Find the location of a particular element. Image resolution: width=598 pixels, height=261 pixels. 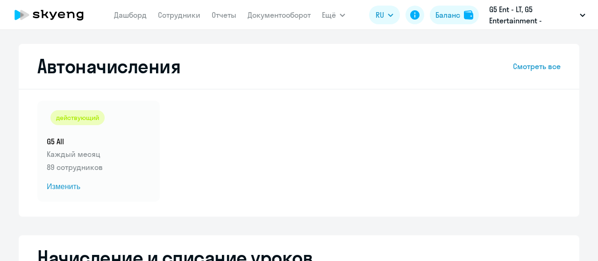

img: balance is located at coordinates (469, 15).